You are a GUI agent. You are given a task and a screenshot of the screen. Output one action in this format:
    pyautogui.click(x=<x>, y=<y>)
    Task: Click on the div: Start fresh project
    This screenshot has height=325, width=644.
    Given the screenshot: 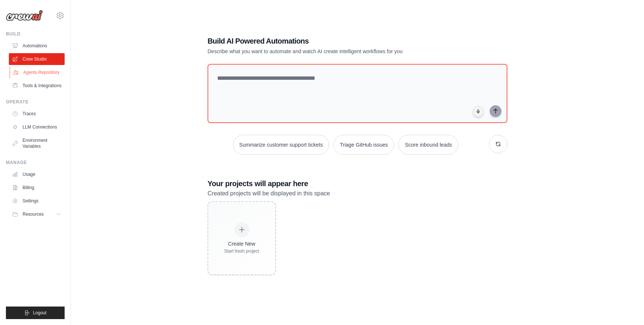 What is the action you would take?
    pyautogui.click(x=241, y=251)
    